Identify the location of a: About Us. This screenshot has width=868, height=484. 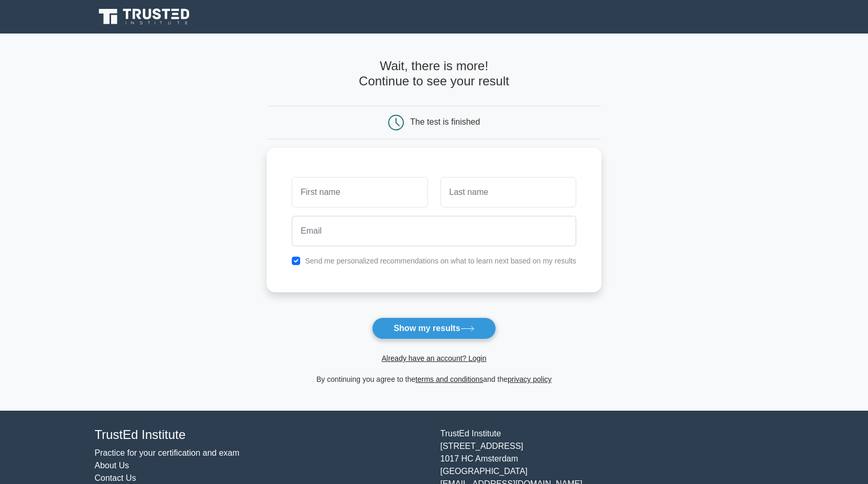
(112, 465).